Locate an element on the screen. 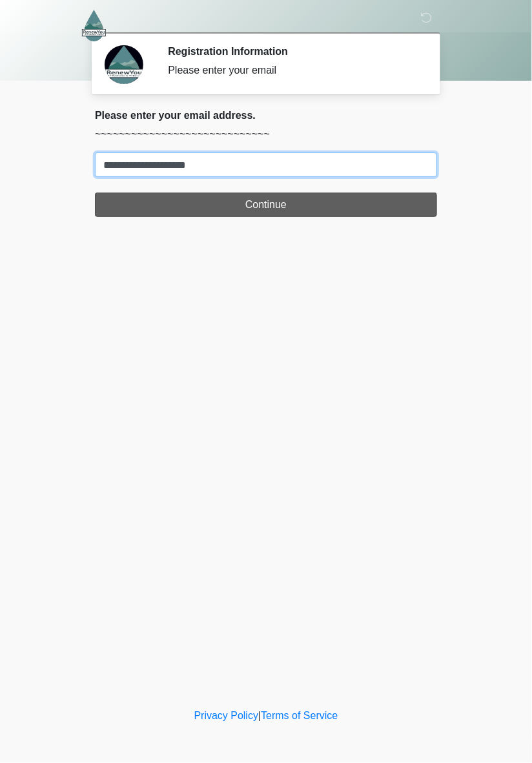 The width and height of the screenshot is (532, 763). a: Privacy Policy is located at coordinates (226, 716).